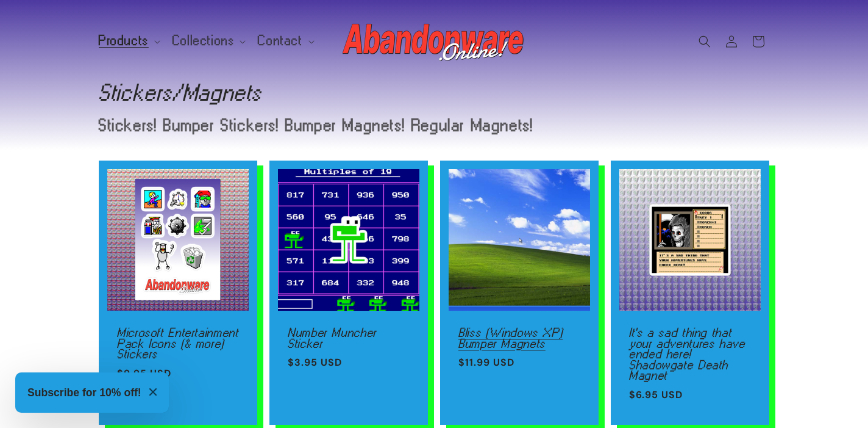 The image size is (868, 428). I want to click on h1: Stickers/Magnets, so click(434, 92).